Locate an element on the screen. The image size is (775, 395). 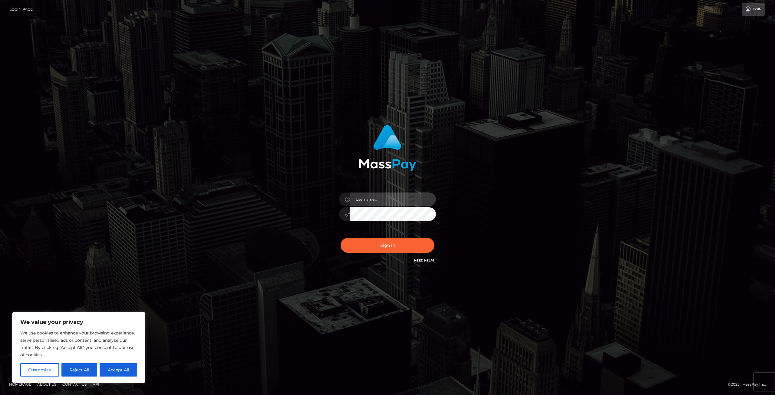
a: Login is located at coordinates (753, 9).